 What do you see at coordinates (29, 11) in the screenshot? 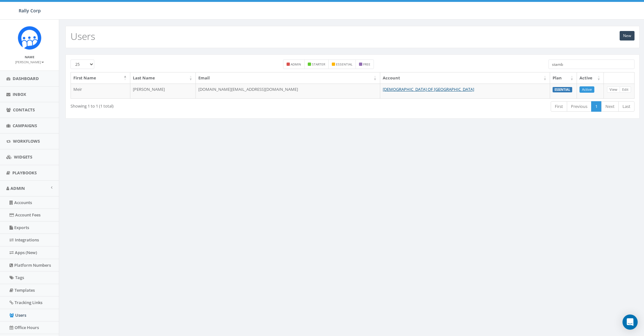
I see `span: Rally Corp` at bounding box center [29, 11].